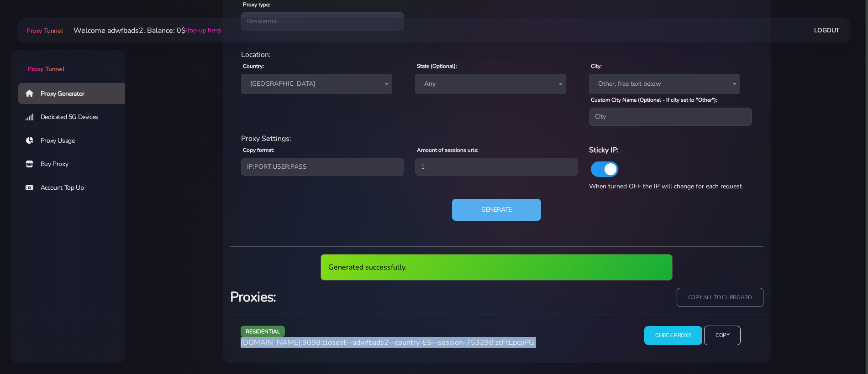 This screenshot has width=868, height=374. Describe the element at coordinates (497, 138) in the screenshot. I see `div: Proxy Settings:` at that location.